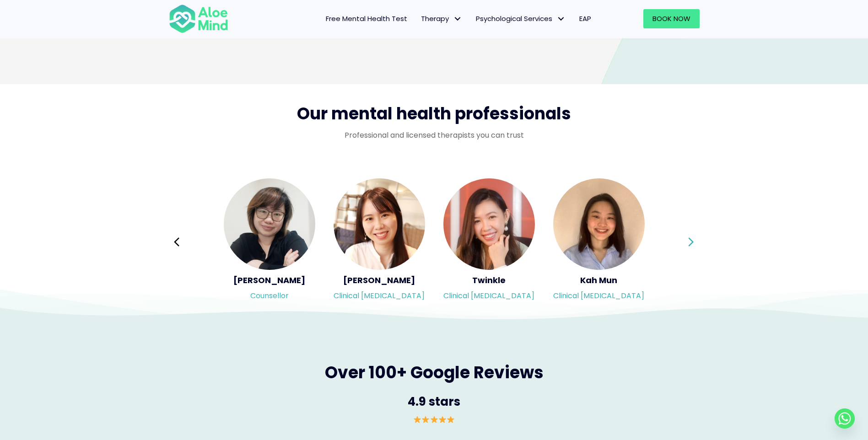 This screenshot has height=440, width=868. I want to click on span: Over 100+ Google Reviews, so click(434, 372).